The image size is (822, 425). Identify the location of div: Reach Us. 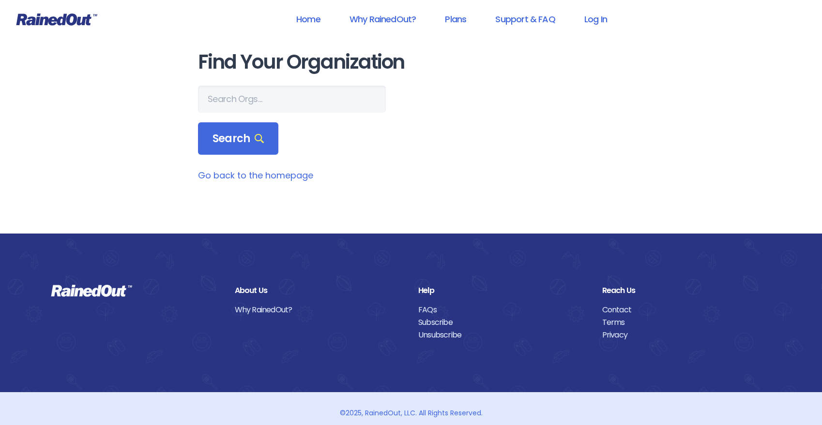
(687, 291).